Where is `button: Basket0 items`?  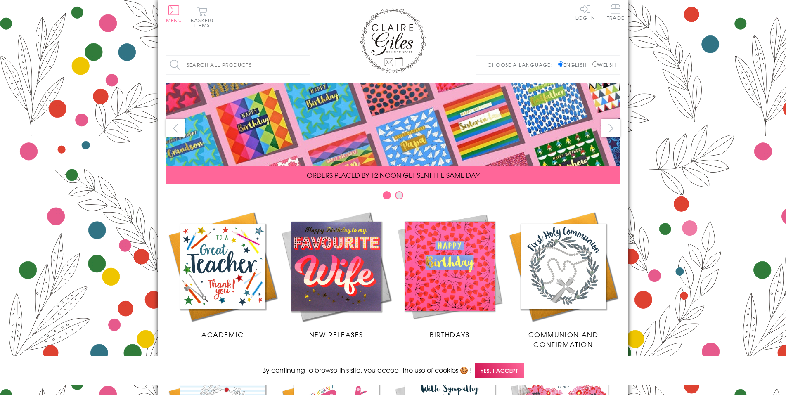 button: Basket0 items is located at coordinates (202, 17).